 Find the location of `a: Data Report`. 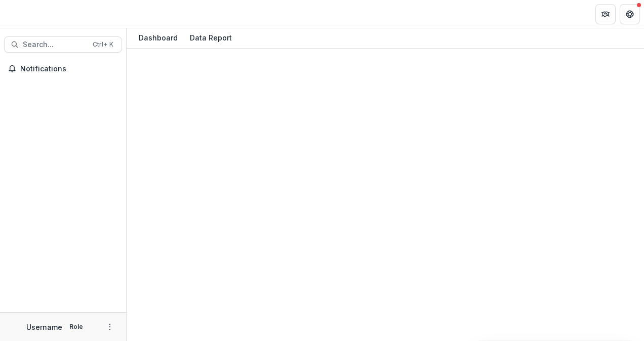

a: Data Report is located at coordinates (211, 38).